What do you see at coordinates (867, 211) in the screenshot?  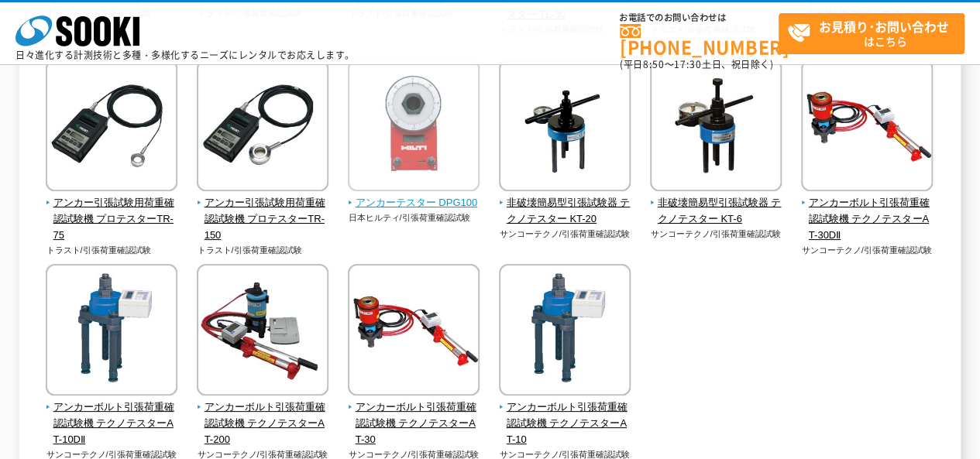 I see `a: アンカーボルト引張荷重確認試験機 テクノテスターAT-30DⅡ` at bounding box center [867, 211].